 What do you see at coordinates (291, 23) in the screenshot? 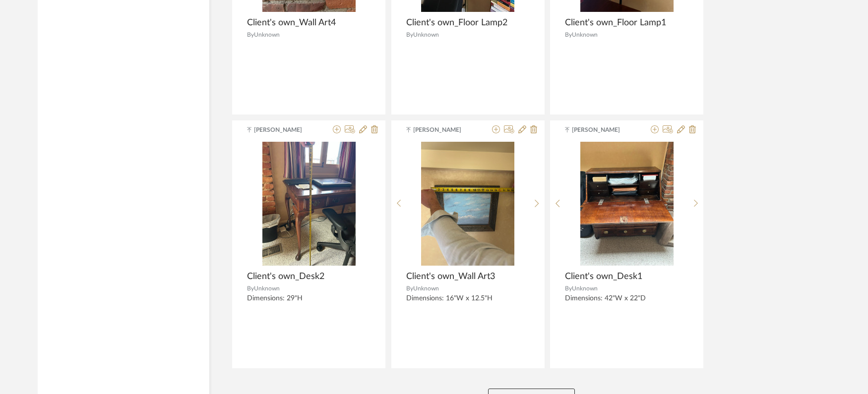
I see `span: Client's own_Wall Art4` at bounding box center [291, 23].